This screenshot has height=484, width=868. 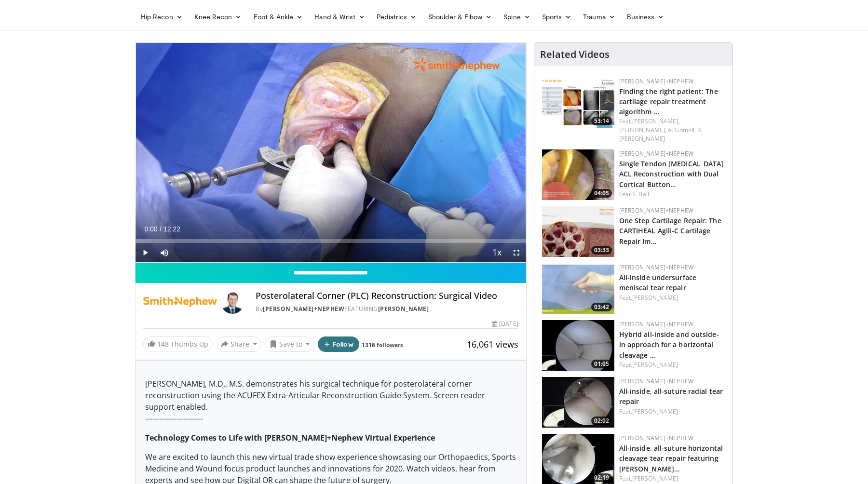 I want to click on span: 16,061 views, so click(x=492, y=344).